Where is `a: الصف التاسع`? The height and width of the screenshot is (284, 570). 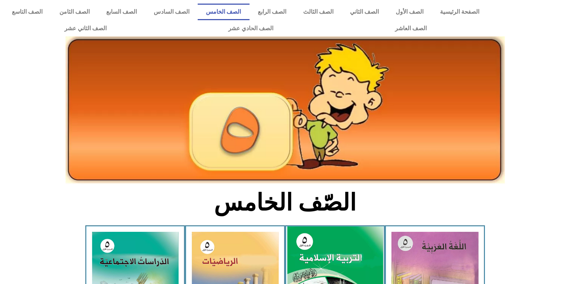 a: الصف التاسع is located at coordinates (27, 12).